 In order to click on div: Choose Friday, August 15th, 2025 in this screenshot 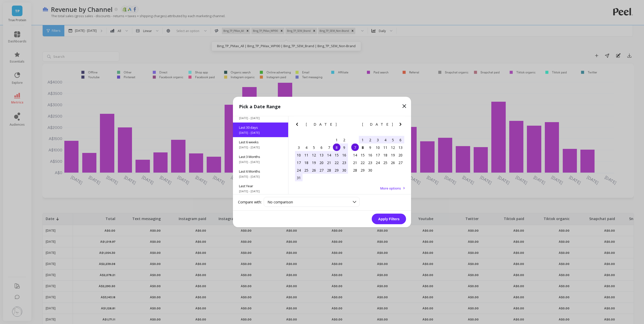, I will do `click(336, 155)`.